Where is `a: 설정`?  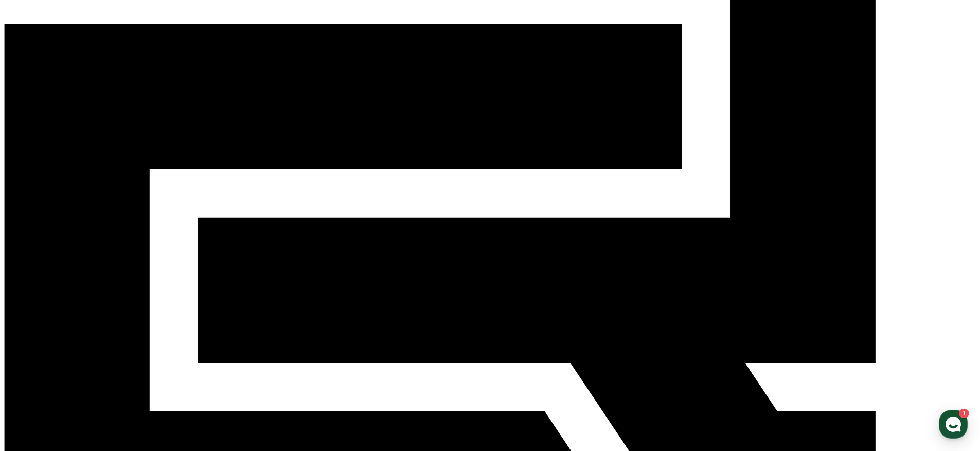
a: 설정 is located at coordinates (165, 339).